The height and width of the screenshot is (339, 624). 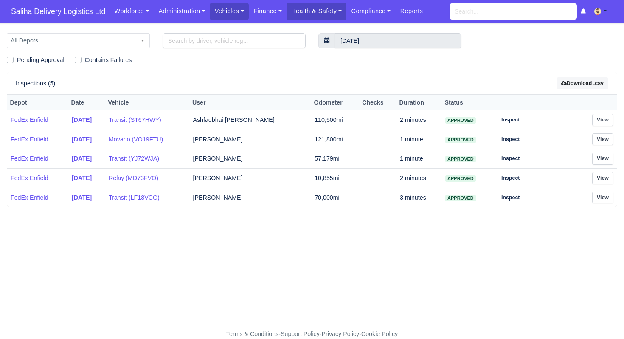 What do you see at coordinates (38, 102) in the screenshot?
I see `th: Depot` at bounding box center [38, 102].